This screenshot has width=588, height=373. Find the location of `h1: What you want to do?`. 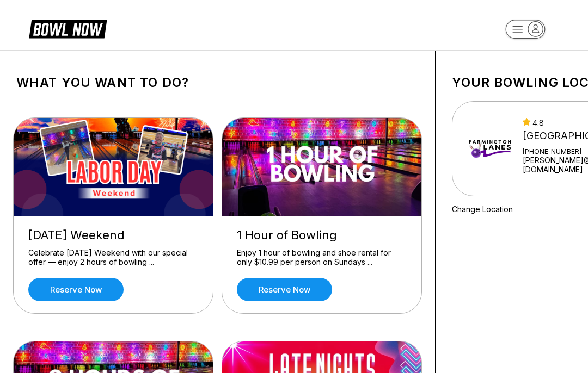

h1: What you want to do? is located at coordinates (217, 83).